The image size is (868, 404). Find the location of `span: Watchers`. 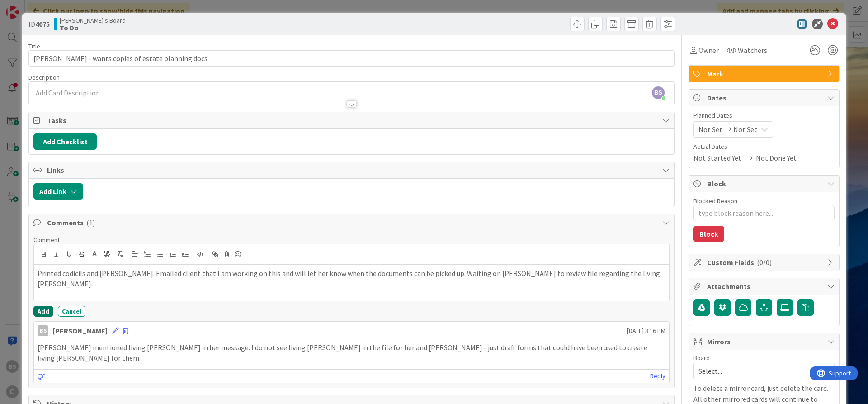

span: Watchers is located at coordinates (752, 50).